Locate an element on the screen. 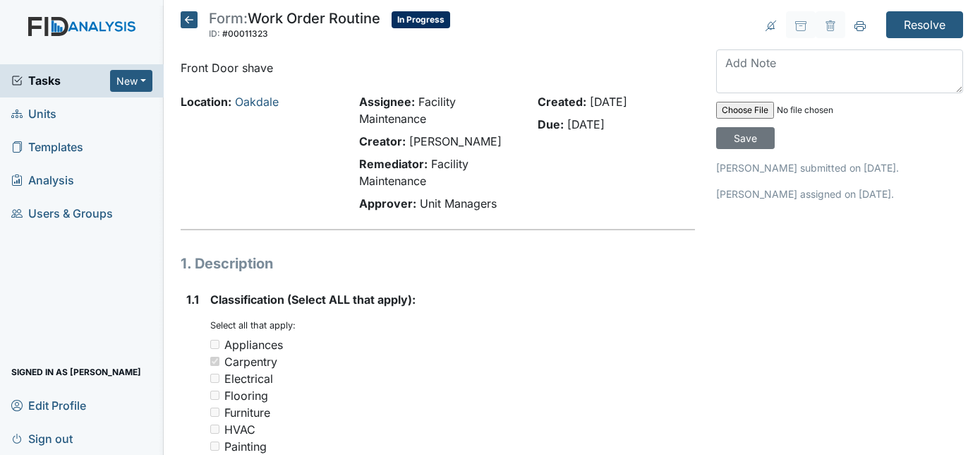 The image size is (980, 455). strong: Location: is located at coordinates (206, 102).